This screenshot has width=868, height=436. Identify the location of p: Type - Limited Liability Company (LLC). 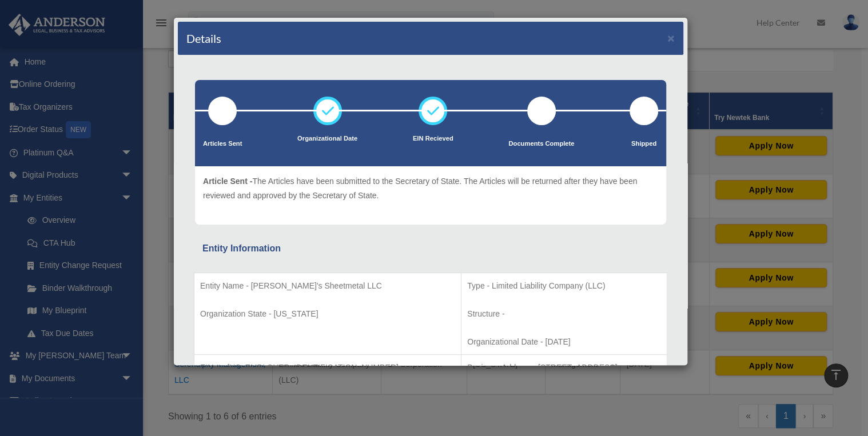
(564, 286).